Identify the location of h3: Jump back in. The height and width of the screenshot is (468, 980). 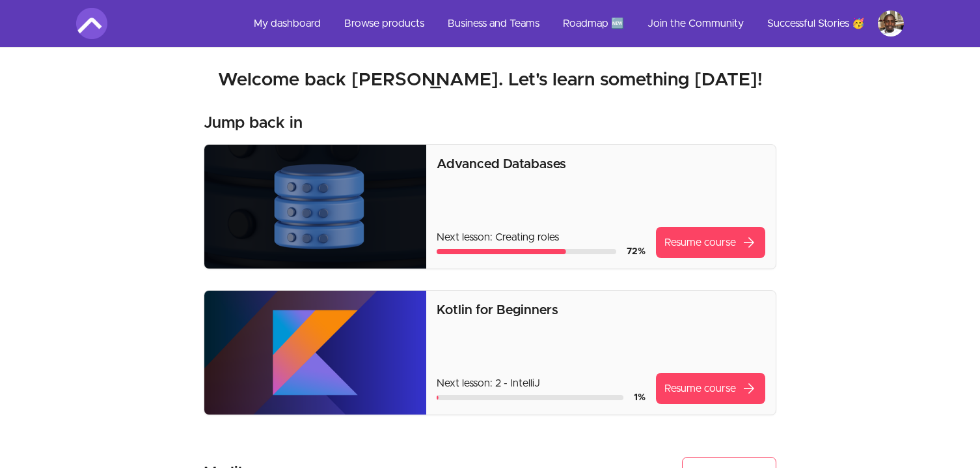
(253, 123).